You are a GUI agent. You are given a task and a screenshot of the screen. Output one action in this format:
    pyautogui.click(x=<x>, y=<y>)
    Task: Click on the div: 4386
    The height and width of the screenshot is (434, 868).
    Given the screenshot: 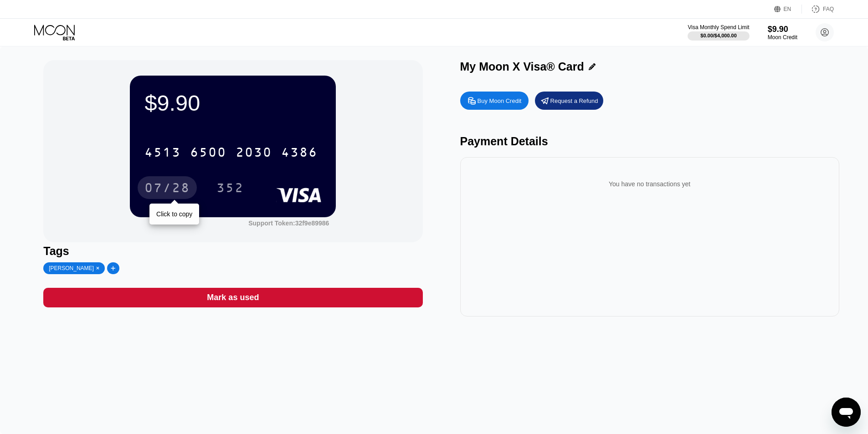 What is the action you would take?
    pyautogui.click(x=300, y=154)
    